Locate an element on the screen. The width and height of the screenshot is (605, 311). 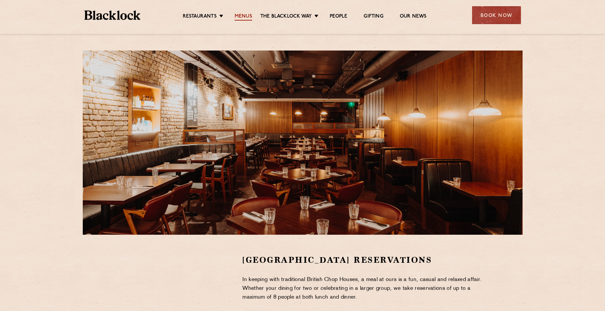
img: BL_Textured_Logo-footer-cropped.svg is located at coordinates (112, 15).